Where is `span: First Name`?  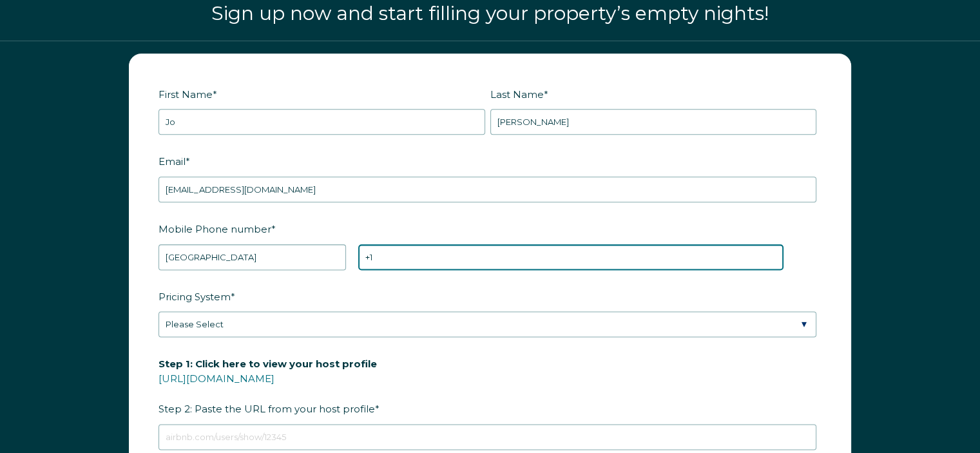 span: First Name is located at coordinates (186, 94).